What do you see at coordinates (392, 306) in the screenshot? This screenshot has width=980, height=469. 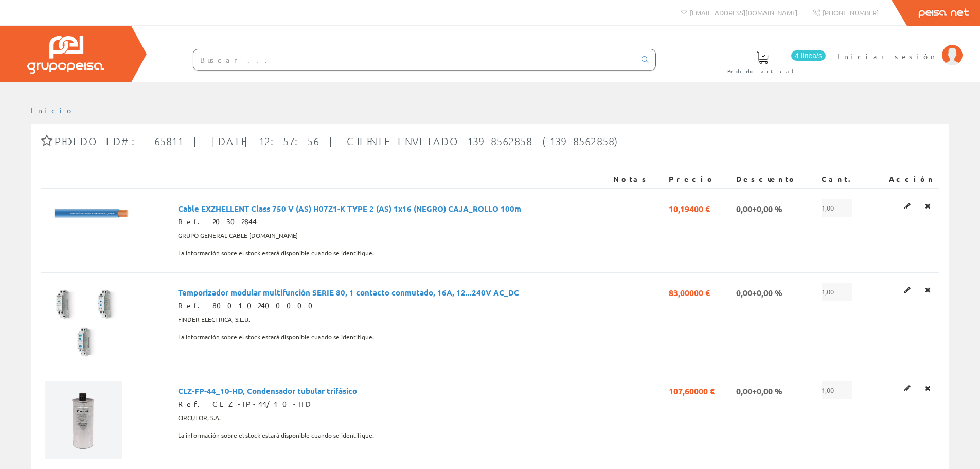 I see `div: Ref. 800102400000` at bounding box center [392, 306].